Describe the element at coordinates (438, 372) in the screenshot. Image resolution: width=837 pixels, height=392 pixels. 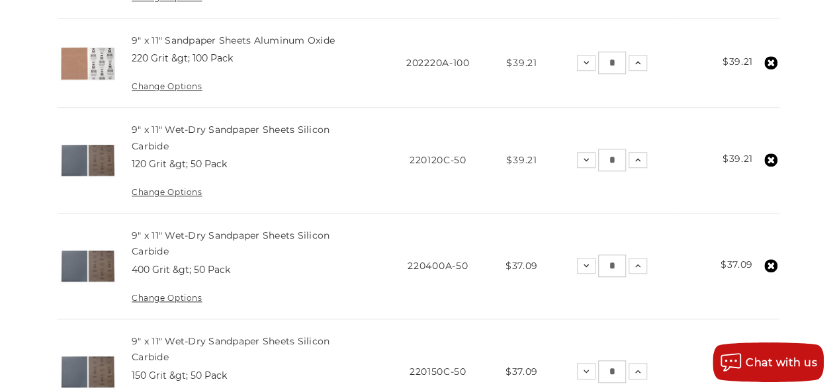
I see `span: 220150C-50` at that location.